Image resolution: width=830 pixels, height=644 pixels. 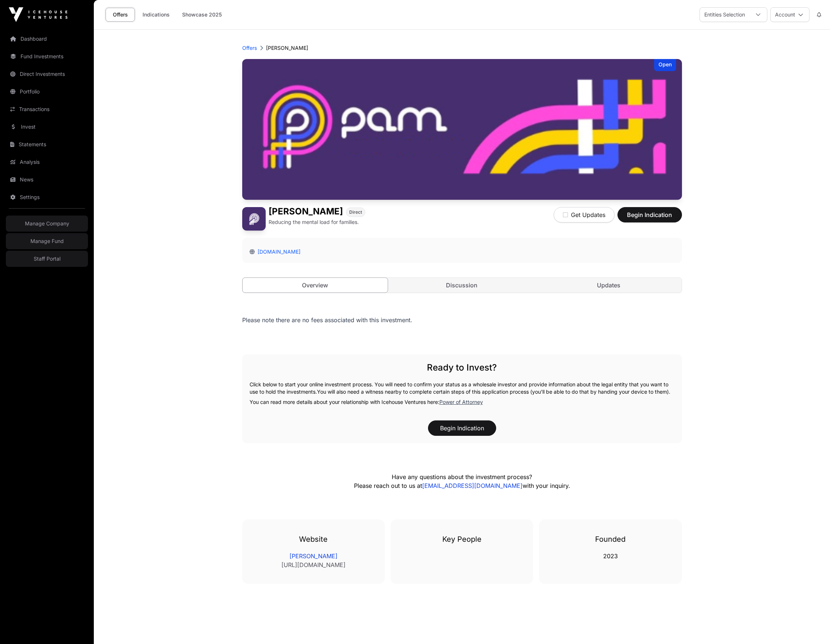 What do you see at coordinates (202, 15) in the screenshot?
I see `a: Showcase 2025` at bounding box center [202, 15].